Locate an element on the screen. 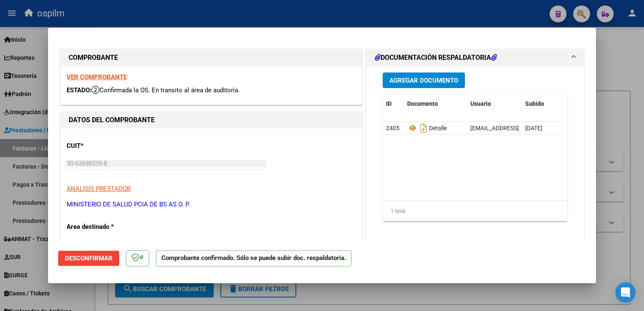 The height and width of the screenshot is (311, 644). p: CUIT is located at coordinates (110, 146).